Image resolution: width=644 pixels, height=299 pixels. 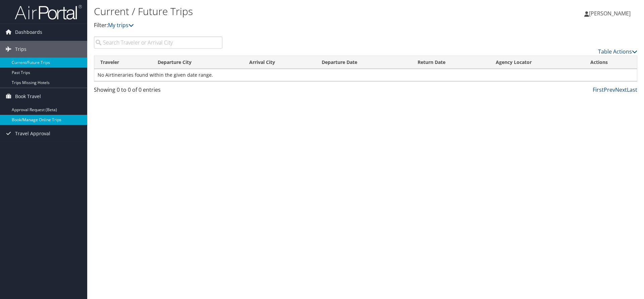 What do you see at coordinates (611, 62) in the screenshot?
I see `th: Actions` at bounding box center [611, 62].